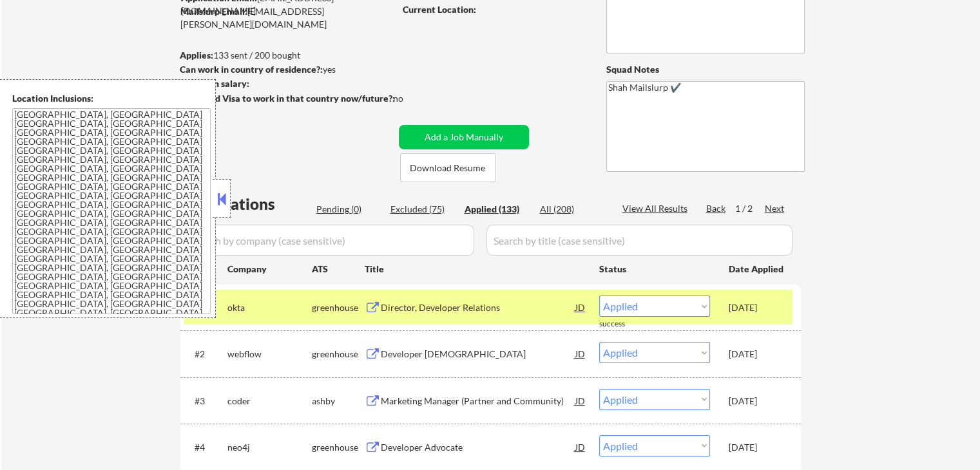  What do you see at coordinates (476, 269) in the screenshot?
I see `div: Title` at bounding box center [476, 269].